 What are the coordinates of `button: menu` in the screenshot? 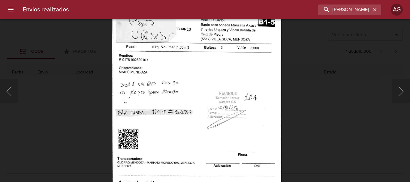 It's located at (11, 10).